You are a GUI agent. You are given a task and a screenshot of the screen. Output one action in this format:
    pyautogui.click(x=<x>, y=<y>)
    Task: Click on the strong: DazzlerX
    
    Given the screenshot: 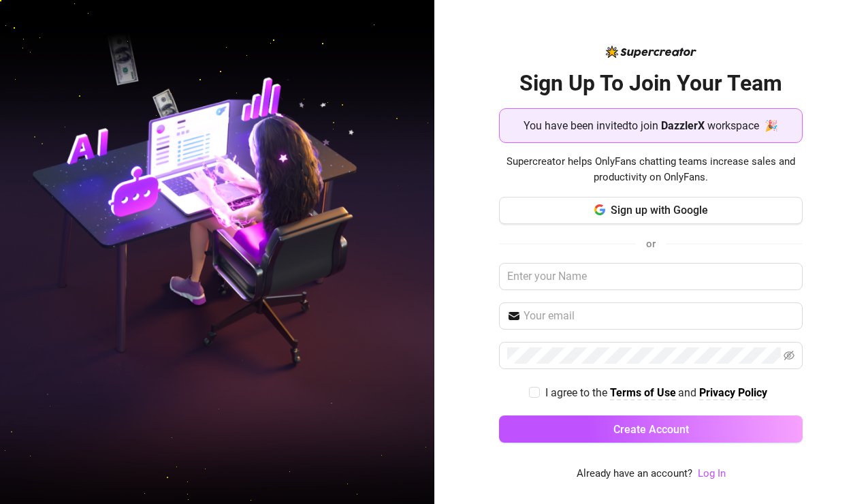 What is the action you would take?
    pyautogui.click(x=683, y=125)
    